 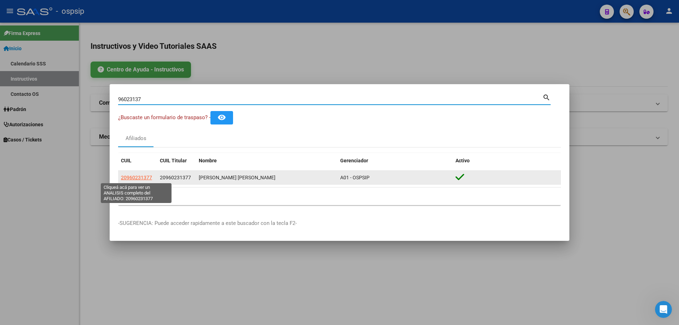 I want to click on span: CUIL, so click(x=126, y=161).